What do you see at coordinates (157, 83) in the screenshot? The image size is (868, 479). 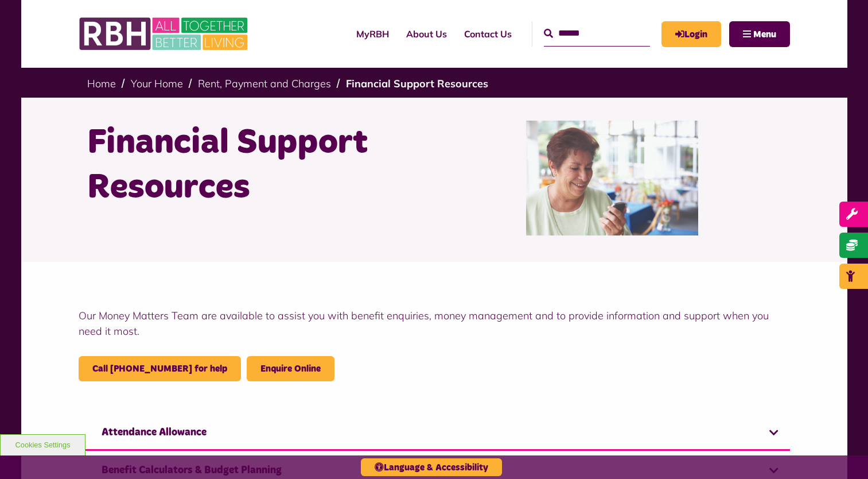 I see `a: Your Home` at bounding box center [157, 83].